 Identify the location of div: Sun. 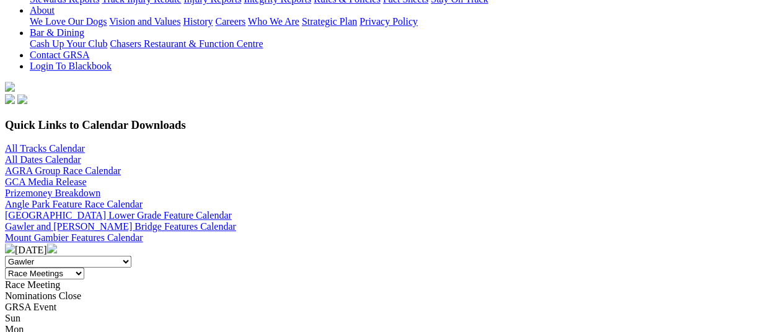
(392, 319).